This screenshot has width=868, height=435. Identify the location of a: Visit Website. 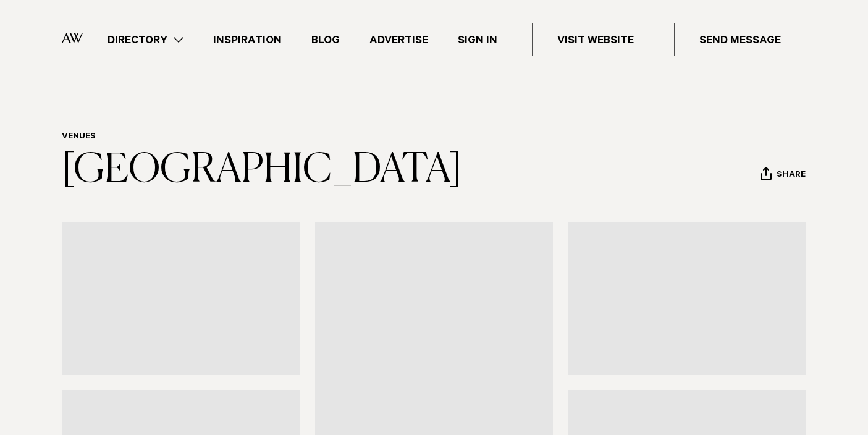
(595, 40).